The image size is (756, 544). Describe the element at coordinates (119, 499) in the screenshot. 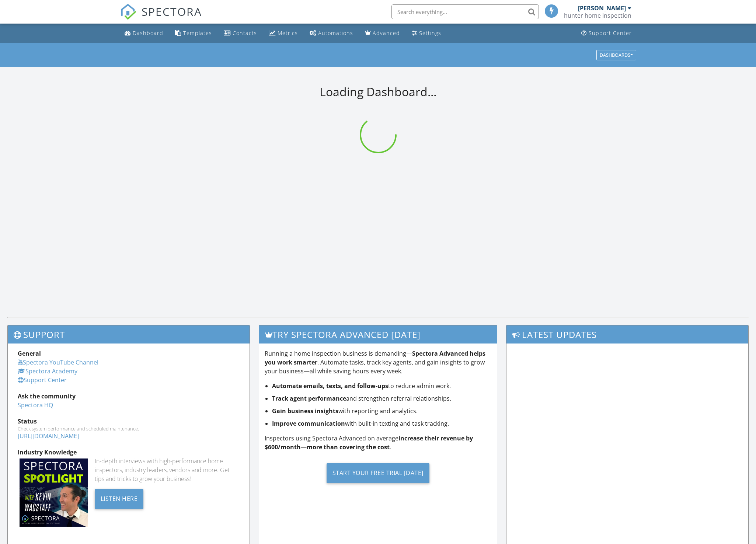

I see `a: Listen Here` at that location.